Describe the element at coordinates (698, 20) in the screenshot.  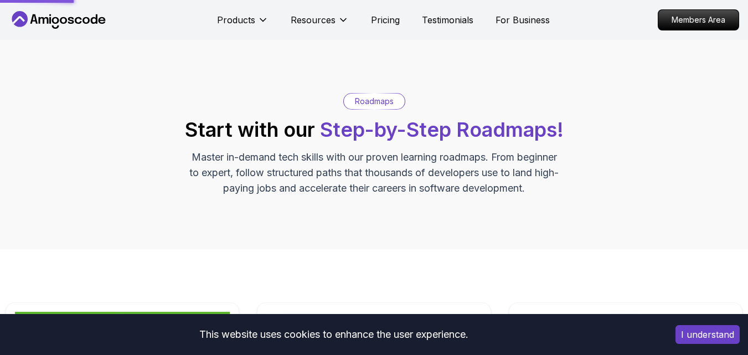
I see `p: Members Area` at that location.